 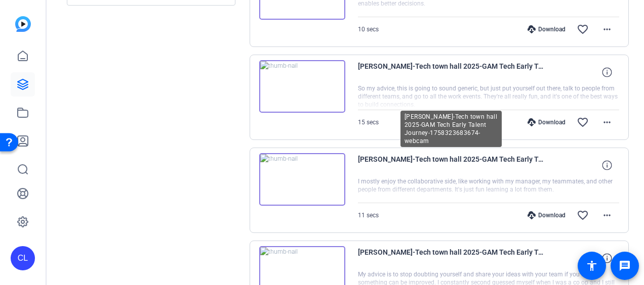 I want to click on img: blue-gradient.svg, so click(x=23, y=24).